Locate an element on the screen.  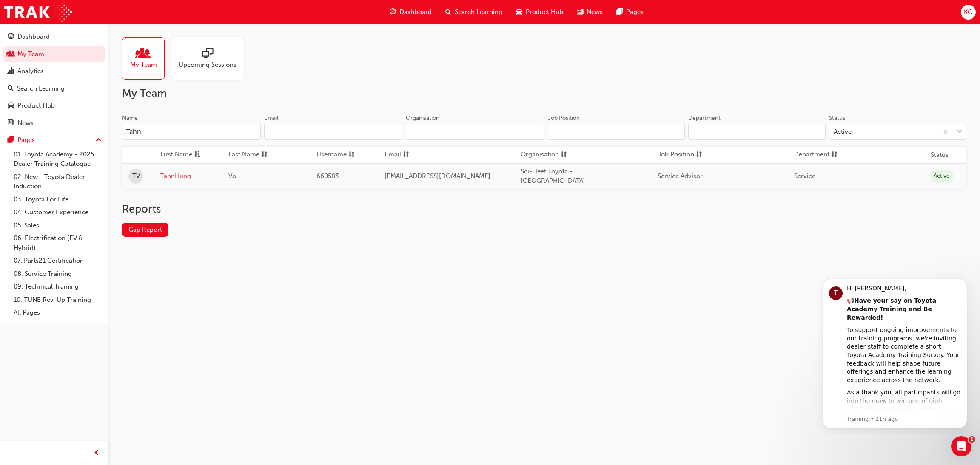
div: Product Hub is located at coordinates (36, 105).